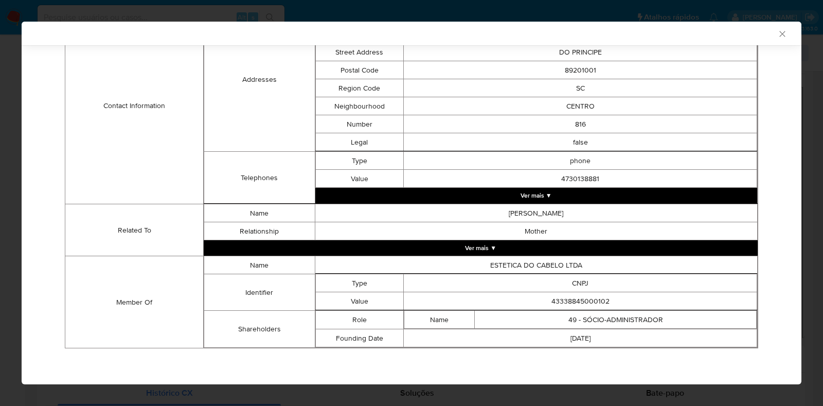 The width and height of the screenshot is (823, 406). What do you see at coordinates (411, 203) in the screenshot?
I see `div: closure-recommendation-modal` at bounding box center [411, 203].